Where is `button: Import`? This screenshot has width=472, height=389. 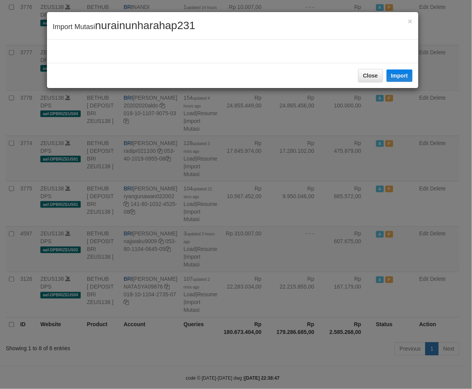
button: Import is located at coordinates (400, 76).